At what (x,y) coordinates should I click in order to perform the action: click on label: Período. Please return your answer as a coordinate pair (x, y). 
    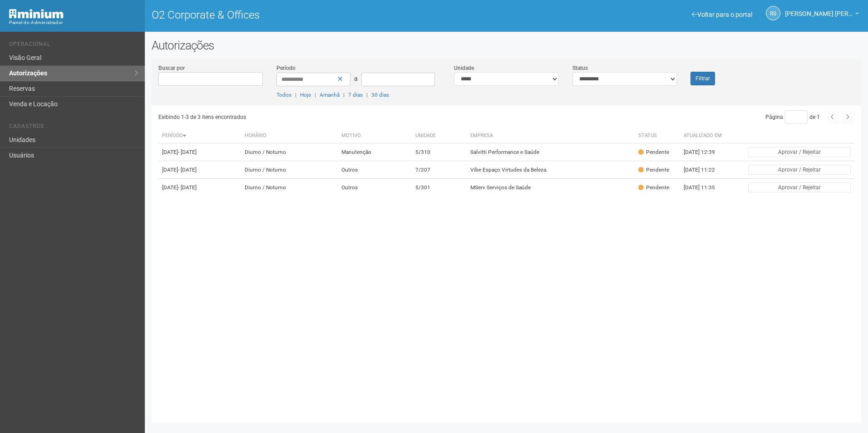
    Looking at the image, I should click on (286, 68).